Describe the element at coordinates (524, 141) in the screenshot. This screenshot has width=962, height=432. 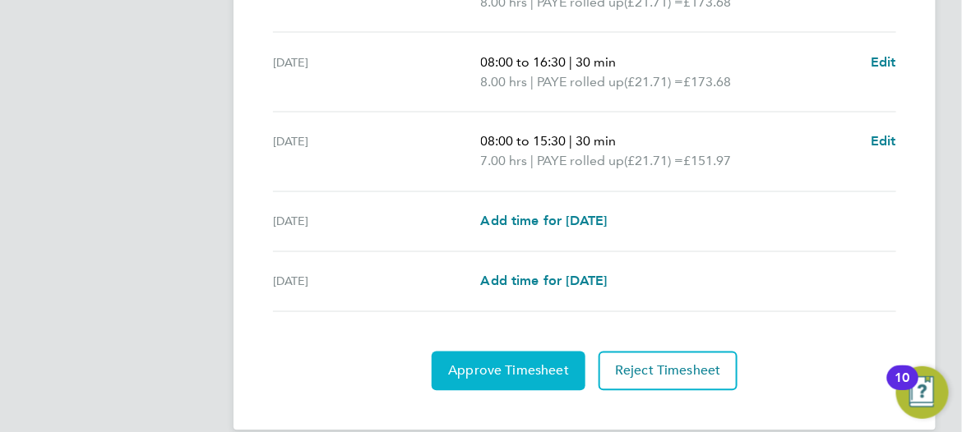
I see `span: 08:00 to 15:30` at that location.